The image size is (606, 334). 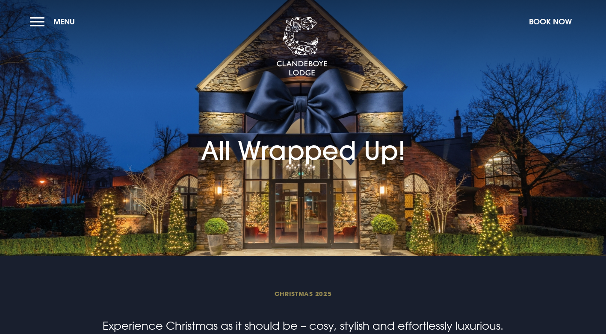 What do you see at coordinates (54, 21) in the screenshot?
I see `button: Menu` at bounding box center [54, 21].